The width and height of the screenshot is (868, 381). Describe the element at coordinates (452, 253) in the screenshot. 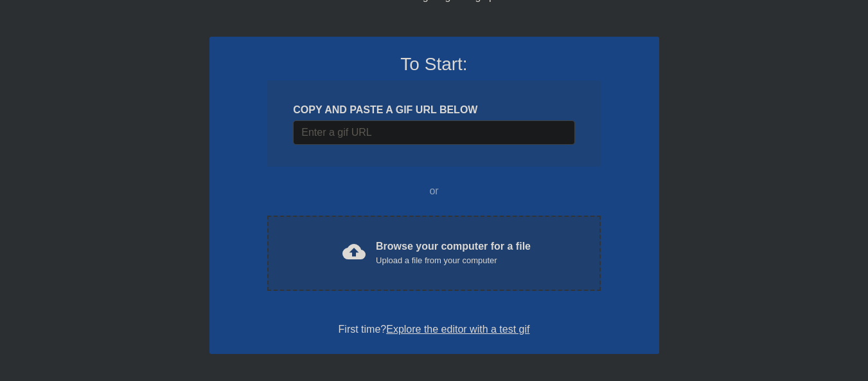

I see `div: Browse your computer for a file` at that location.